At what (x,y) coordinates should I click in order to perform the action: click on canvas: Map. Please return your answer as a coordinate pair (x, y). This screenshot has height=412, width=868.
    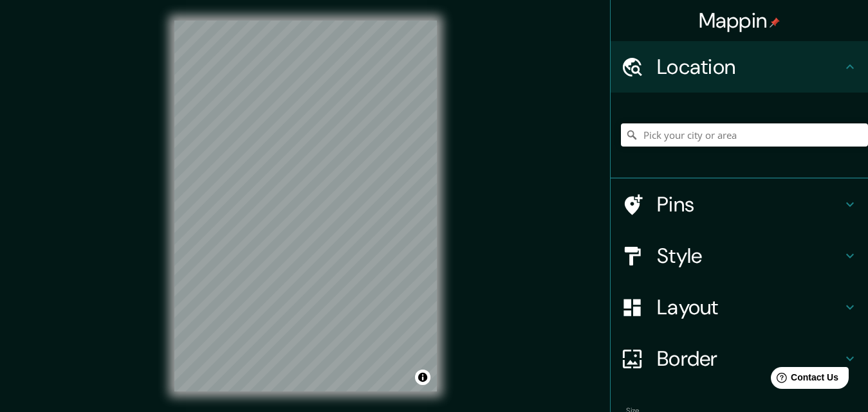
    Looking at the image, I should click on (306, 206).